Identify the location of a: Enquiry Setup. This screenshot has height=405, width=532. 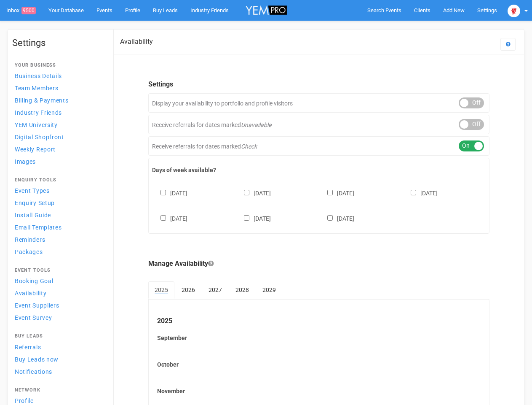
(58, 202).